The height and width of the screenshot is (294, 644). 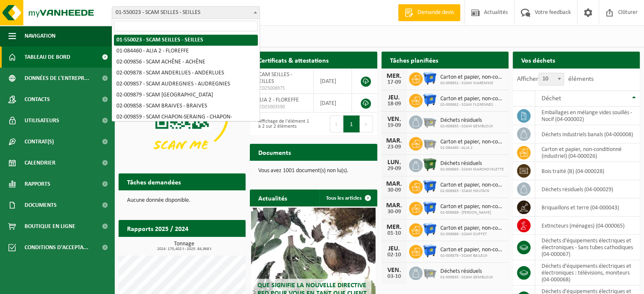 What do you see at coordinates (293, 60) in the screenshot?
I see `h2: Certificats & attestations` at bounding box center [293, 60].